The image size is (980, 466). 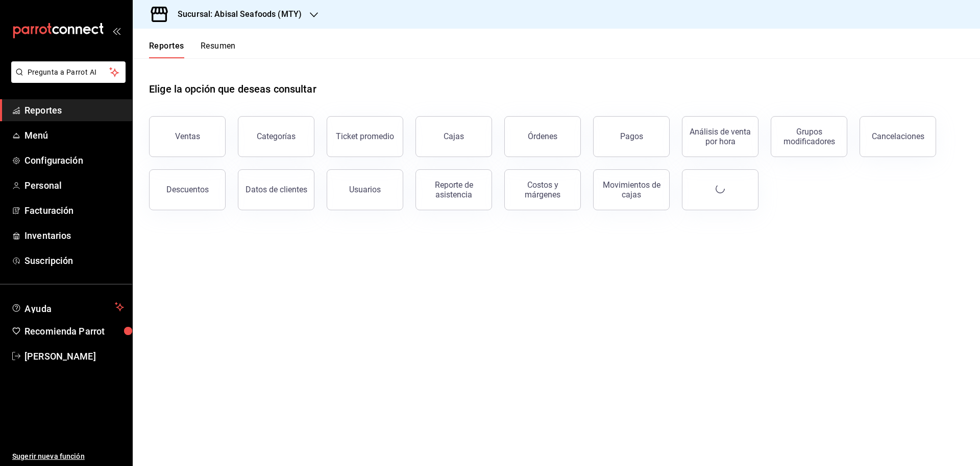 I want to click on a: Cajas, so click(x=454, y=137).